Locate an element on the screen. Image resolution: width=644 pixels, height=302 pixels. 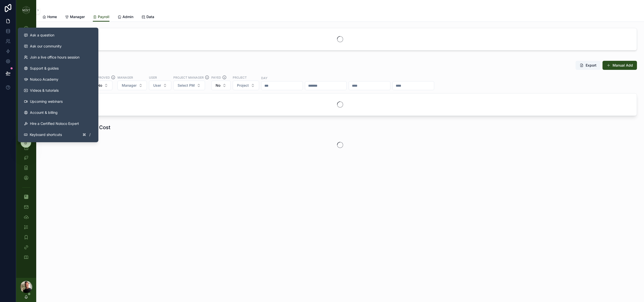
button: Export is located at coordinates (588, 65).